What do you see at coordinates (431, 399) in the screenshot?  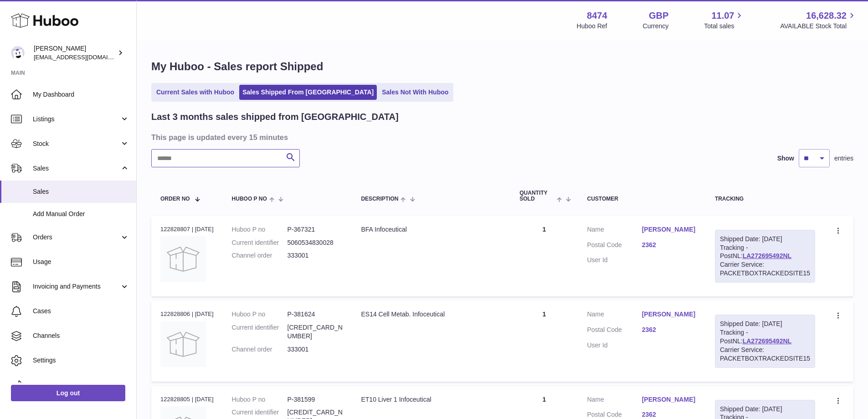 I see `div: ET10 Liver 1 Infoceutical` at bounding box center [431, 399].